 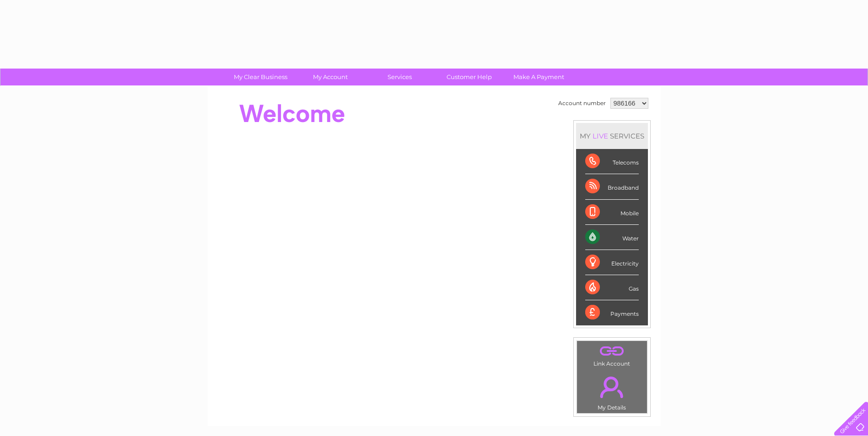 What do you see at coordinates (330, 77) in the screenshot?
I see `a: My Account` at bounding box center [330, 77].